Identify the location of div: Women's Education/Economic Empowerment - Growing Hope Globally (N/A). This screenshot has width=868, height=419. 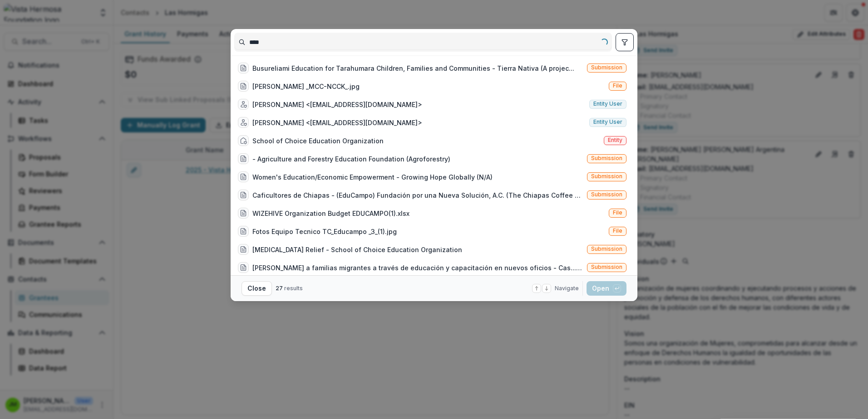
(372, 177).